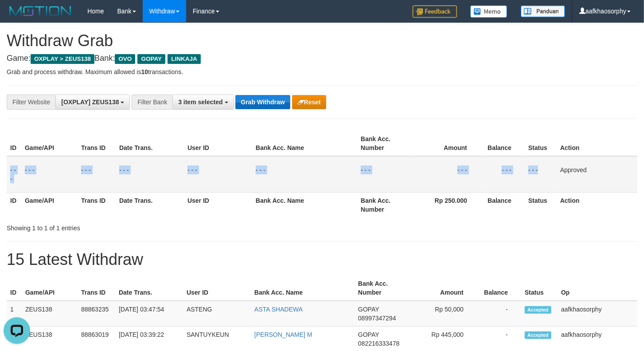 The image size is (644, 351). I want to click on p: Grab and process withdraw. Maximum allowed is transactions., so click(322, 72).